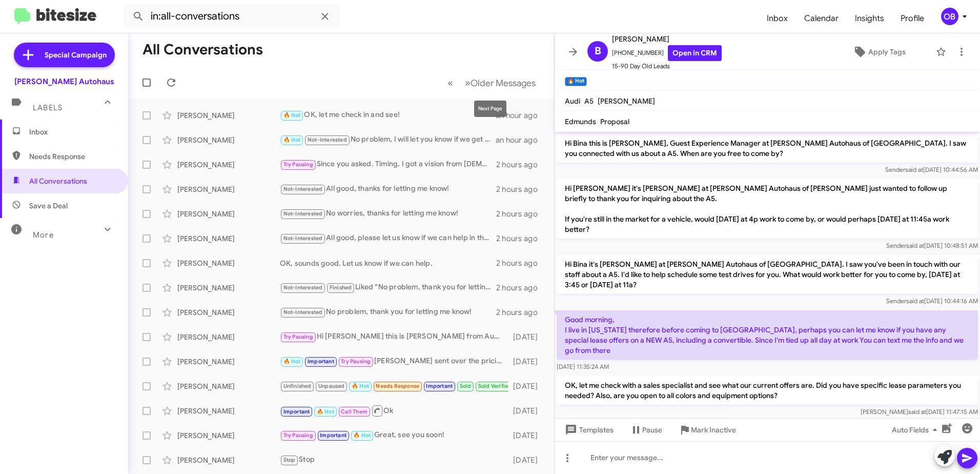 This screenshot has width=980, height=474. What do you see at coordinates (495, 386) in the screenshot?
I see `span: Sold Verified` at bounding box center [495, 386].